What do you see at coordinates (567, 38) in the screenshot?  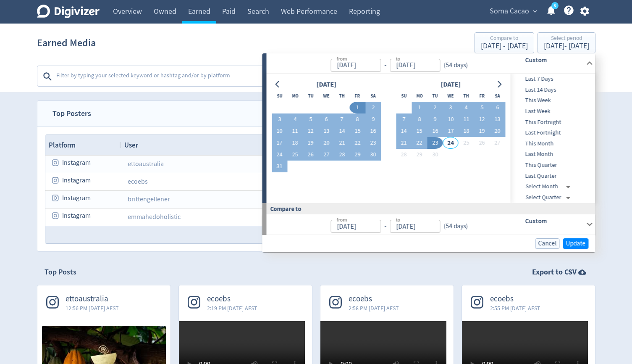 I see `div: Select period` at bounding box center [567, 38].